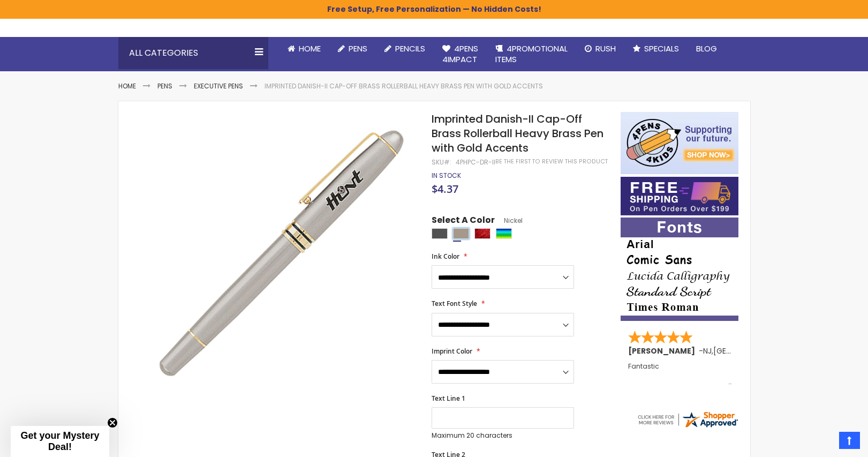 Image resolution: width=868 pixels, height=457 pixels. What do you see at coordinates (405, 49) in the screenshot?
I see `a: Pencils` at bounding box center [405, 49].